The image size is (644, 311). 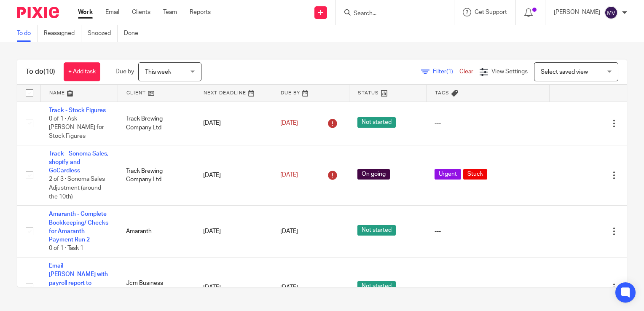 What do you see at coordinates (158, 72) in the screenshot?
I see `span: This week` at bounding box center [158, 72].